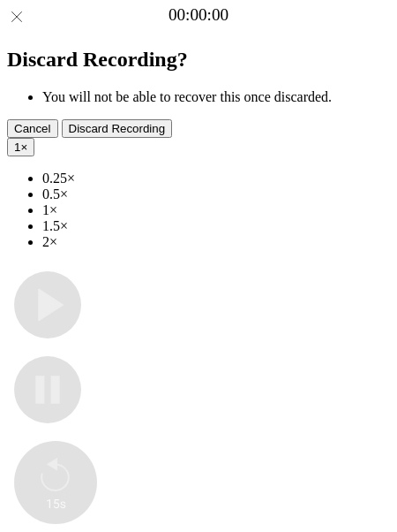 The height and width of the screenshot is (532, 397). I want to click on li: 1.5×, so click(216, 226).